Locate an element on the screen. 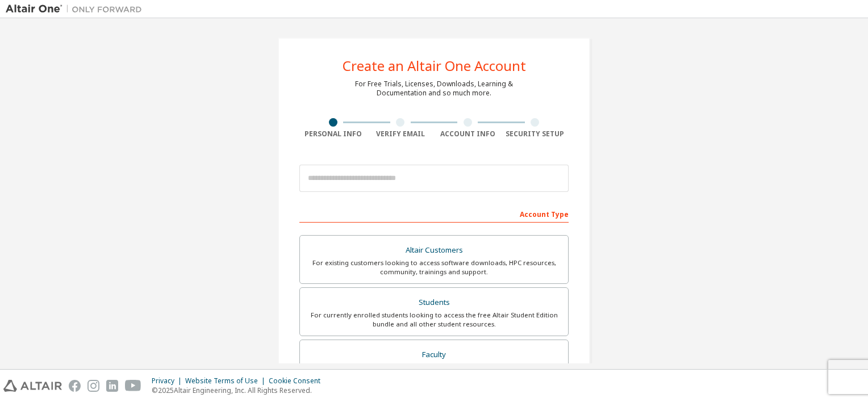 This screenshot has height=402, width=868. div: Create an Altair One Account is located at coordinates (434, 66).